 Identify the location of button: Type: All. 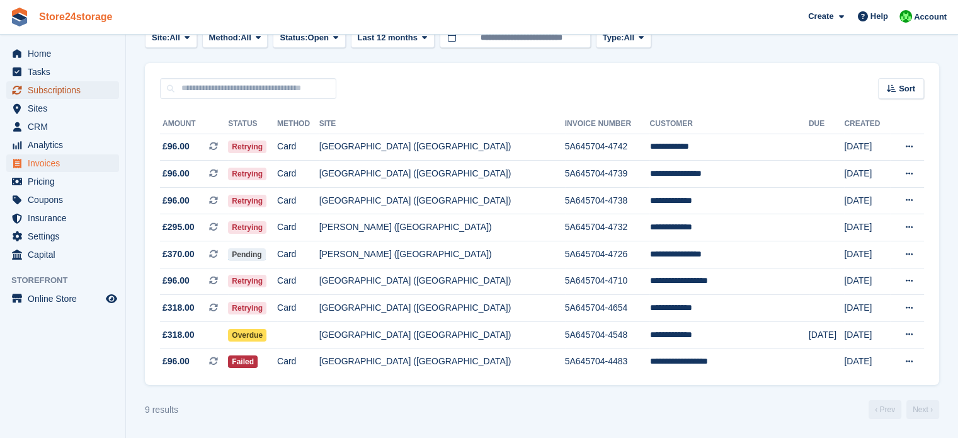
(624, 38).